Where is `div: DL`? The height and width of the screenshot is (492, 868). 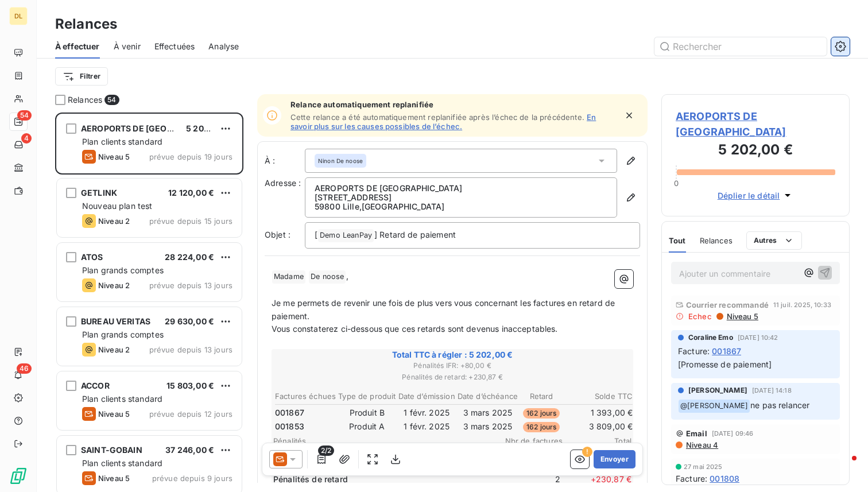
div: DL is located at coordinates (18, 16).